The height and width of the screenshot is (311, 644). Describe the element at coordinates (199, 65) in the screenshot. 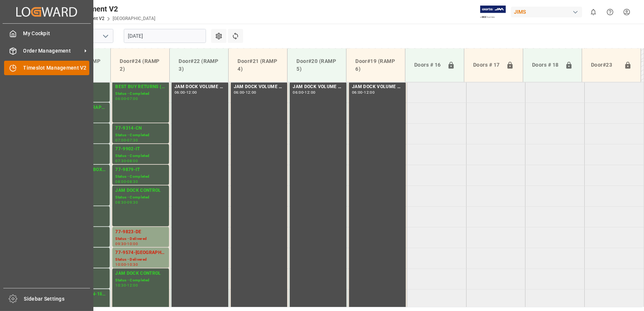

I see `div: Door#22 (RAMP 3)` at that location.